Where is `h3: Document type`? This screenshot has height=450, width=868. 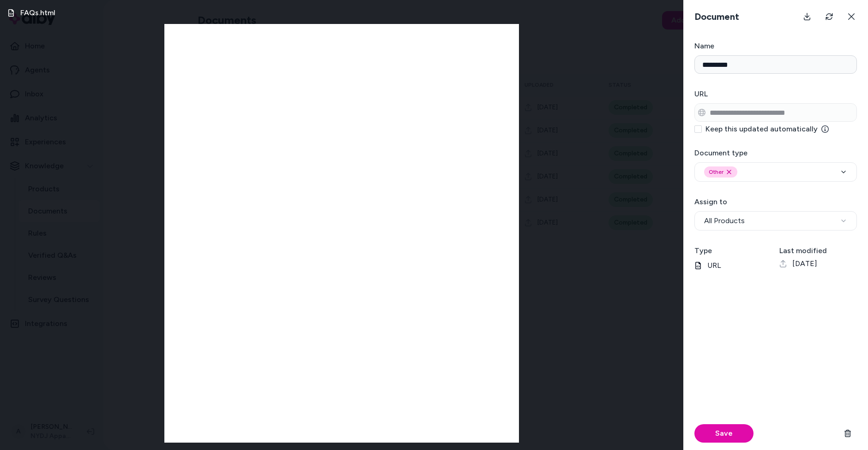 h3: Document type is located at coordinates (776, 153).